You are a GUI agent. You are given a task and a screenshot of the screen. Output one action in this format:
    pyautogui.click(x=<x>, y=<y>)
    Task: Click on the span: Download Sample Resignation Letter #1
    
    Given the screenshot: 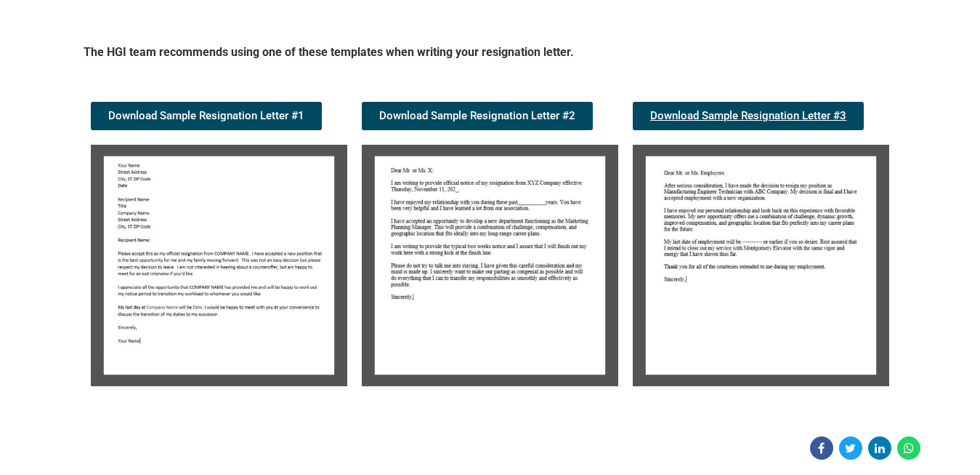 What is the action you would take?
    pyautogui.click(x=207, y=116)
    